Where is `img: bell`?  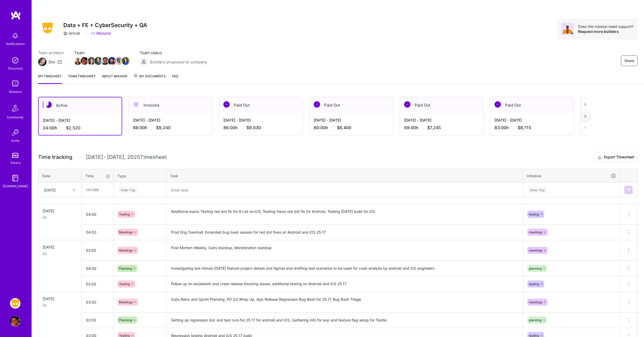 img: bell is located at coordinates (15, 35).